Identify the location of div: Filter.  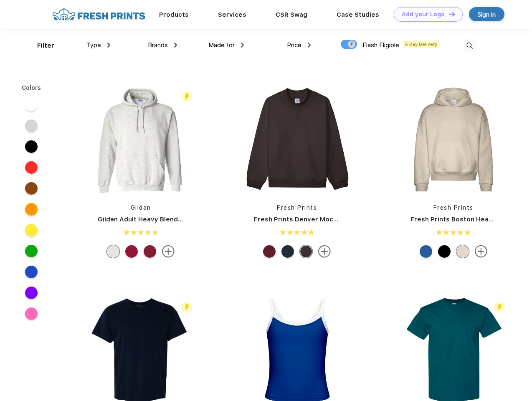
(45, 45).